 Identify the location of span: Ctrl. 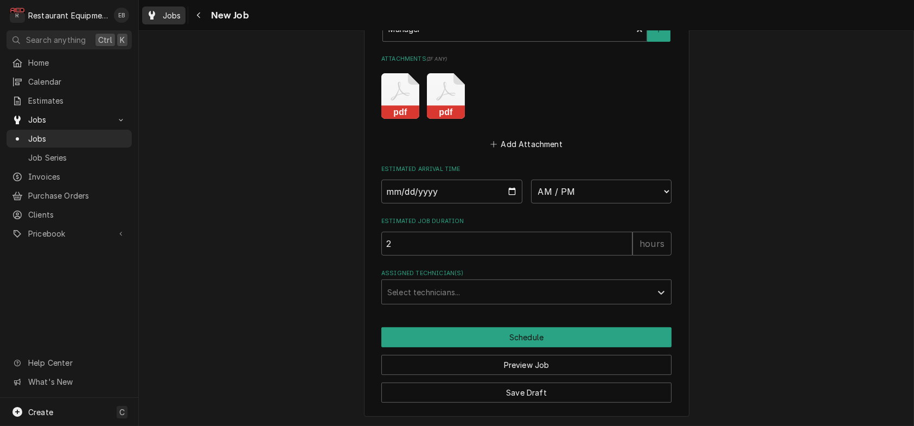
(105, 40).